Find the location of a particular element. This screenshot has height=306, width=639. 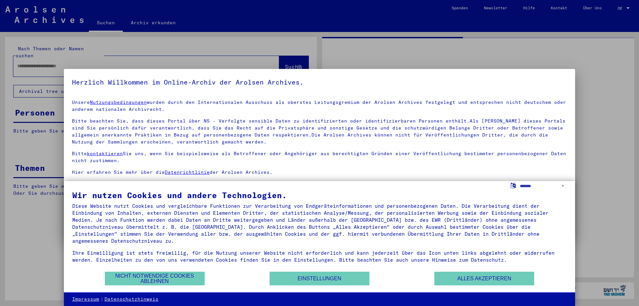

div: Wir nutzen Cookies und andere Technologien. is located at coordinates (320, 195).